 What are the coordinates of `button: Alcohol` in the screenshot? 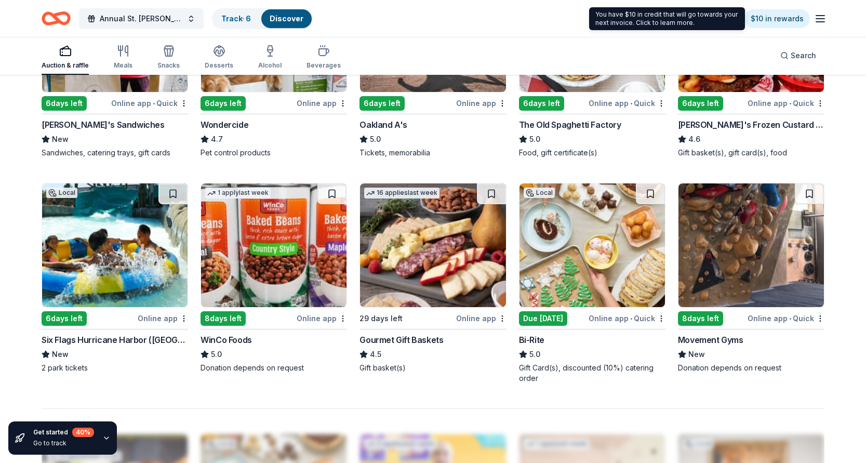 It's located at (270, 58).